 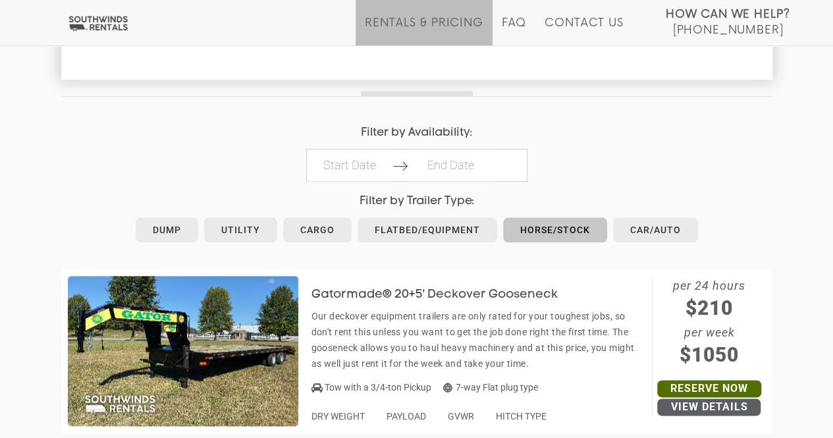 I want to click on h4: Filter by Availability:, so click(x=417, y=132).